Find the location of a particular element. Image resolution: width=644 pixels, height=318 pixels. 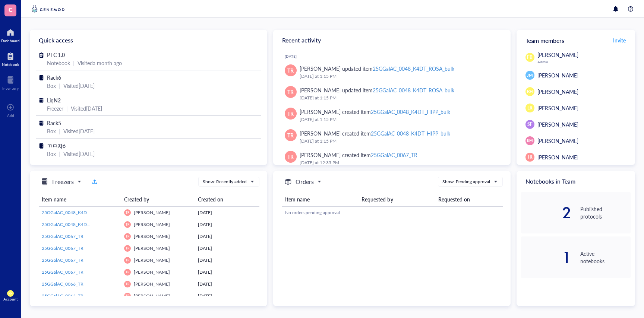

span: Rack6 is located at coordinates (54, 78).